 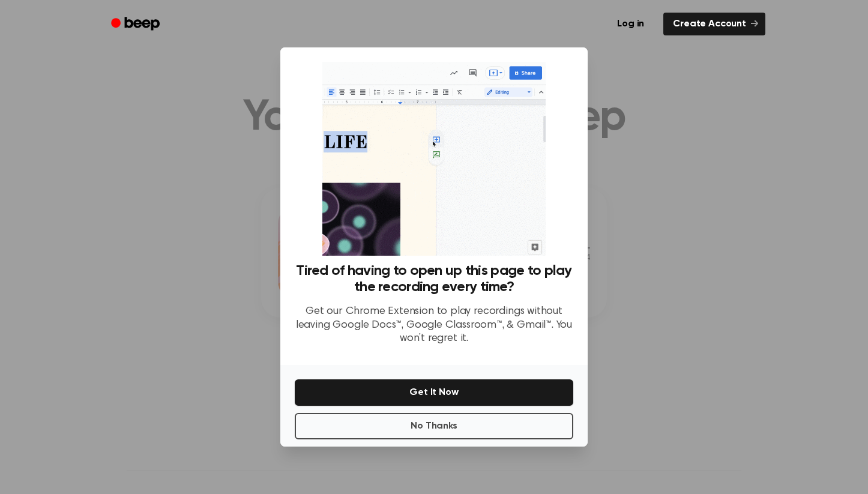 I want to click on button: Get It Now, so click(x=434, y=393).